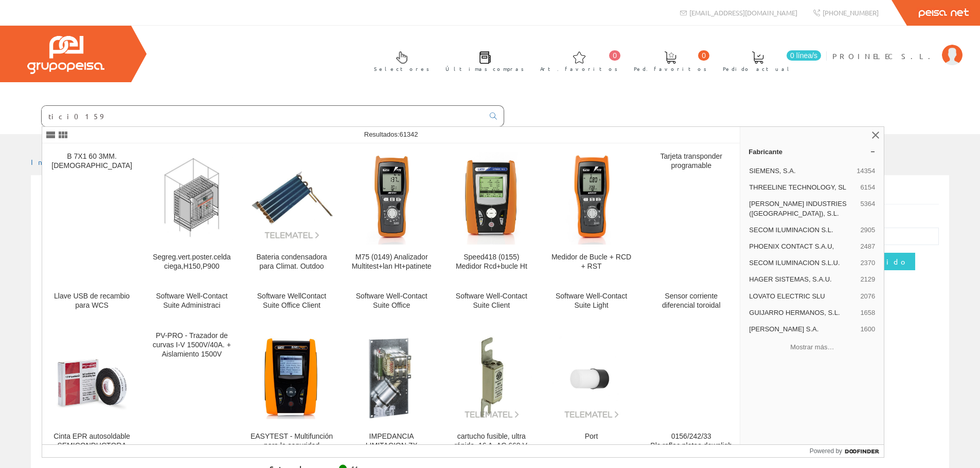 This screenshot has width=980, height=468. I want to click on span: 2905, so click(867, 230).